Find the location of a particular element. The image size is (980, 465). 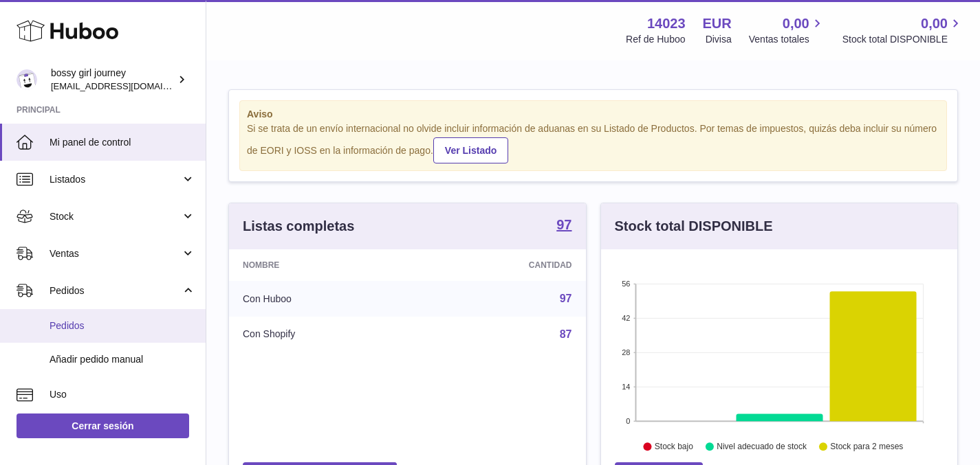

a: Cerrar sesión is located at coordinates (102, 426).